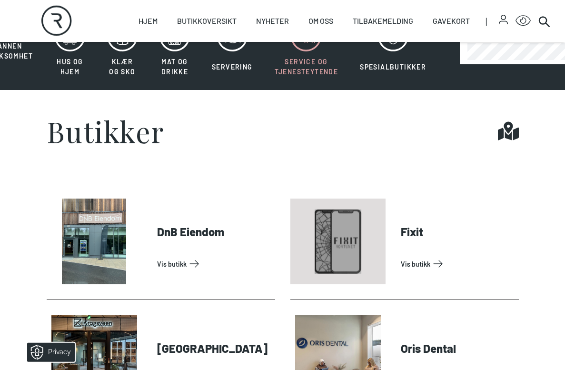  I want to click on span: Spesialbutikker, so click(392, 67).